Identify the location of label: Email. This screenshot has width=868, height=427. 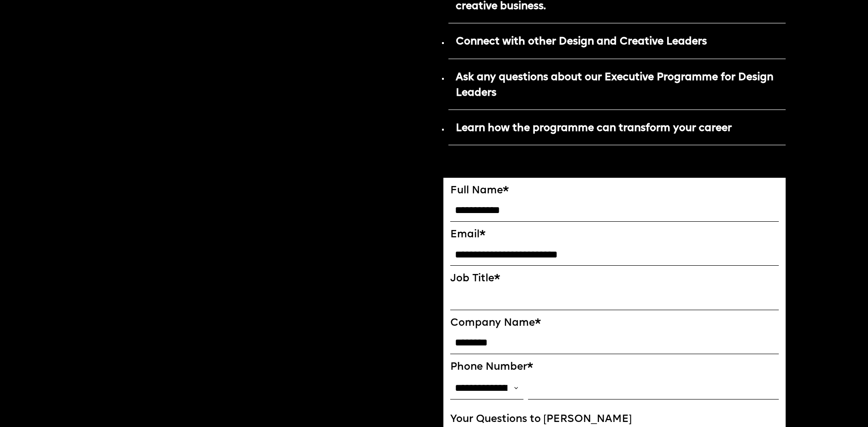
(615, 234).